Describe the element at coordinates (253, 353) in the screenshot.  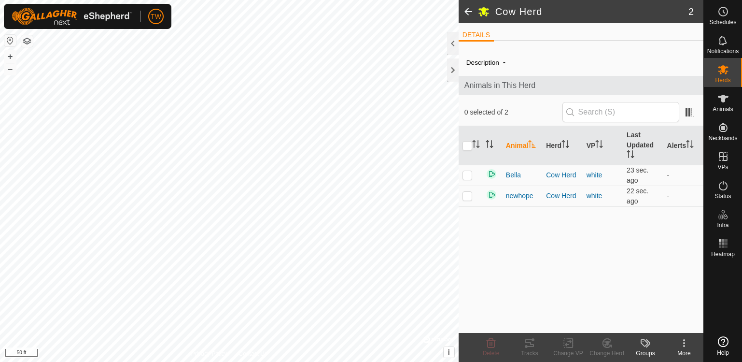
I see `a: Contact Us` at that location.